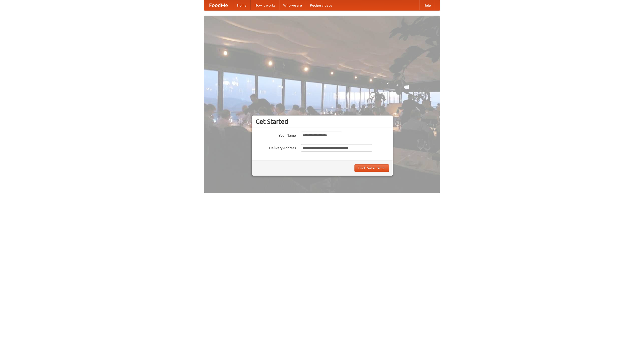 Image resolution: width=644 pixels, height=356 pixels. Describe the element at coordinates (322, 121) in the screenshot. I see `h3: Get Started` at that location.